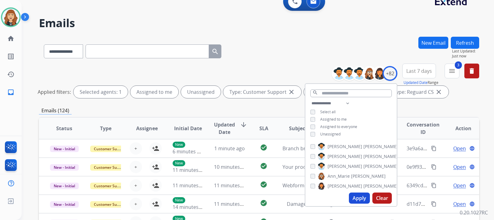  Describe the element at coordinates (458, 128) in the screenshot. I see `th: Action` at that location.